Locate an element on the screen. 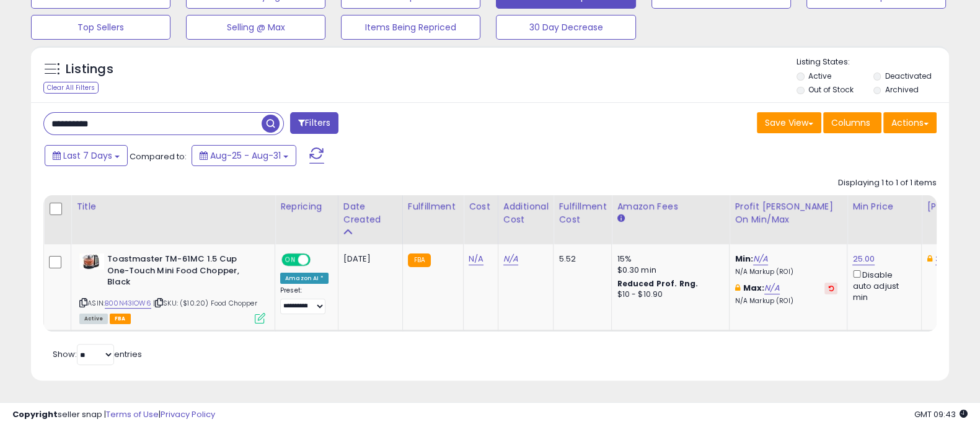 This screenshot has height=427, width=980. small: Amazon Fees. is located at coordinates (620, 219).